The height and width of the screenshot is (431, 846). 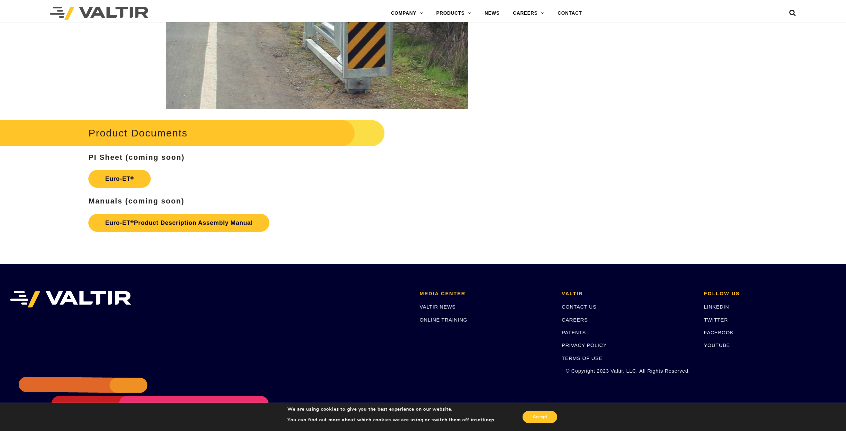 I want to click on a: LINKEDIN, so click(x=716, y=306).